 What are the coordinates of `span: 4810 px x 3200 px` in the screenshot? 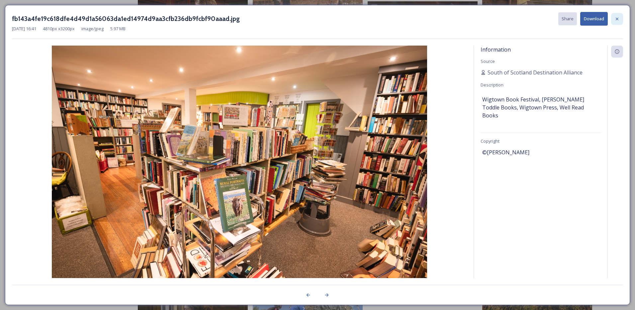 It's located at (59, 29).